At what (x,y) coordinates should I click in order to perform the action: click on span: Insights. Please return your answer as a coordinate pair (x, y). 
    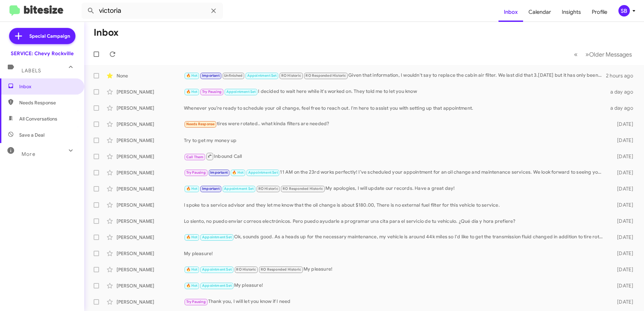
    Looking at the image, I should click on (571, 12).